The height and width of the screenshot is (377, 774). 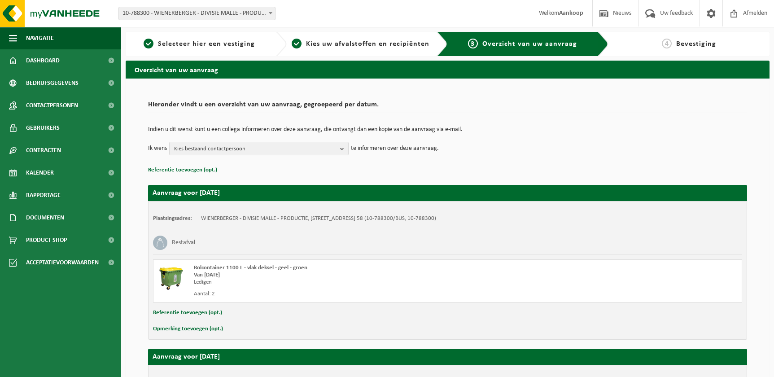 What do you see at coordinates (43, 128) in the screenshot?
I see `span: Gebruikers` at bounding box center [43, 128].